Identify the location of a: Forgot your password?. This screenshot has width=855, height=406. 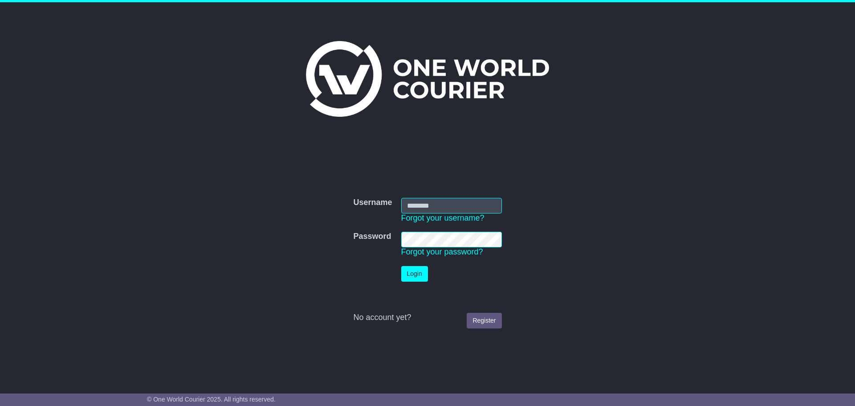
(442, 252).